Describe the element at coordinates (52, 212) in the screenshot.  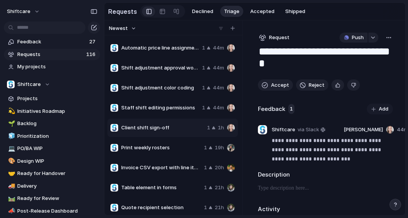
I see `div: 📣Post-Release Dashboard` at that location.